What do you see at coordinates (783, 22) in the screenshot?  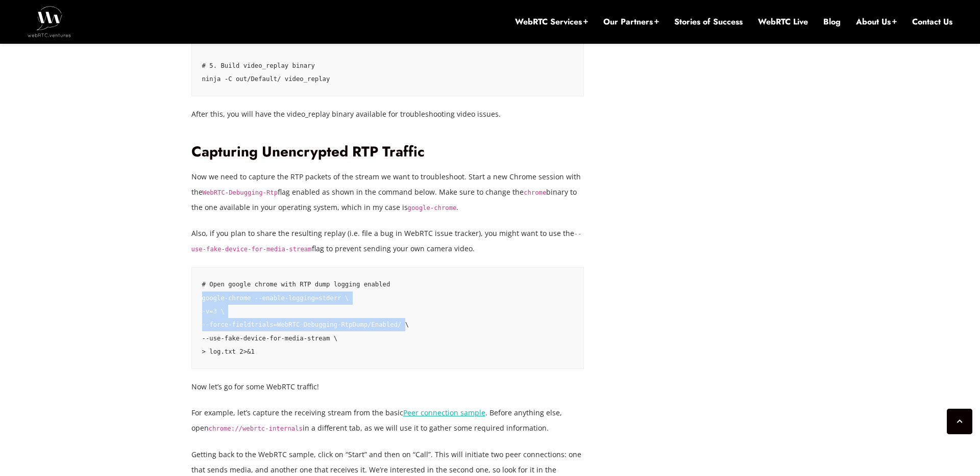 I see `a: WebRTC Live` at bounding box center [783, 22].